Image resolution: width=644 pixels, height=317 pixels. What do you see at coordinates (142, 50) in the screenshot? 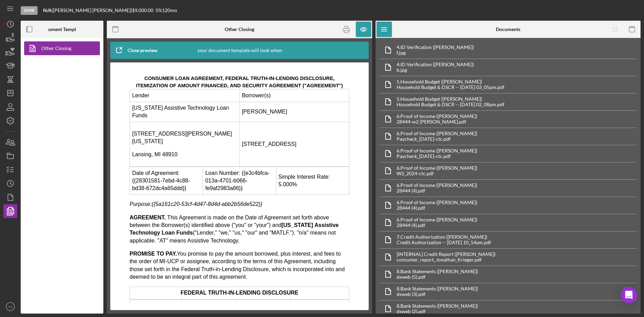
I see `div: Close preview` at bounding box center [142, 50].